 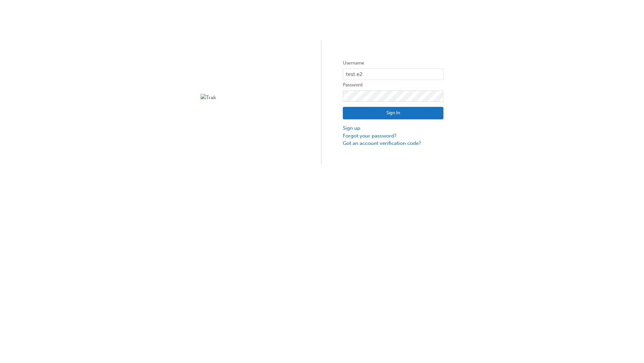 What do you see at coordinates (393, 113) in the screenshot?
I see `button: Sign In` at bounding box center [393, 113].